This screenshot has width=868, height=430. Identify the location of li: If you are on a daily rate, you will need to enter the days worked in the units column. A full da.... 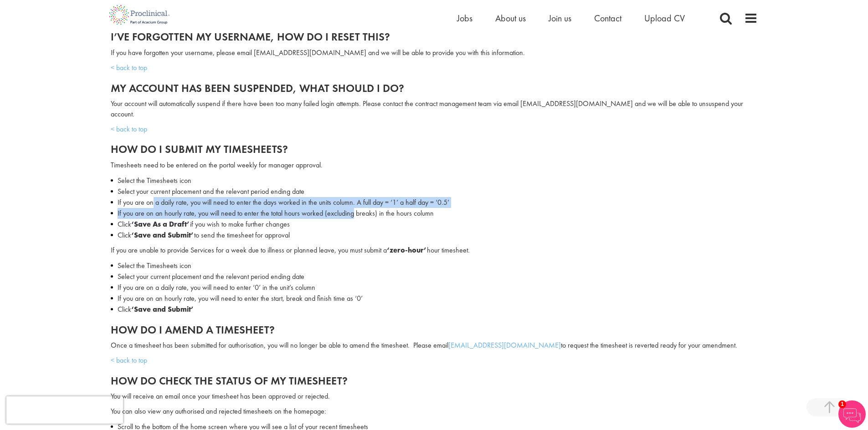
(434, 202).